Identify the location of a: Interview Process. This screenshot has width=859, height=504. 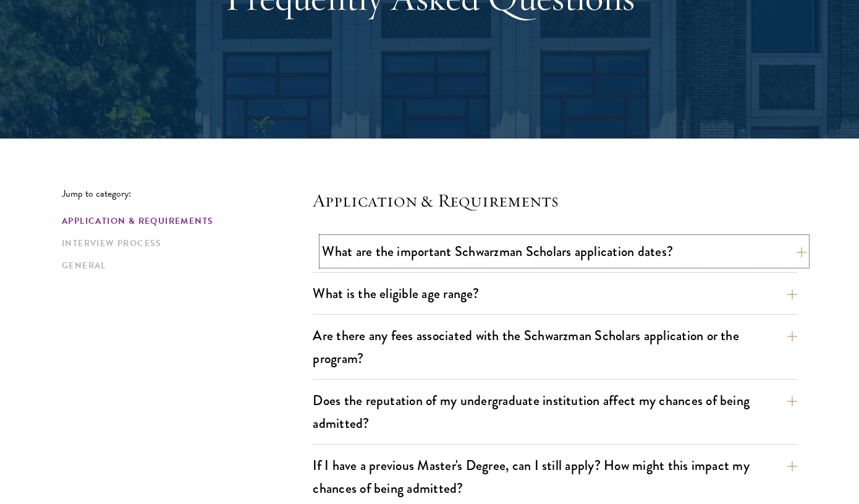
(184, 243).